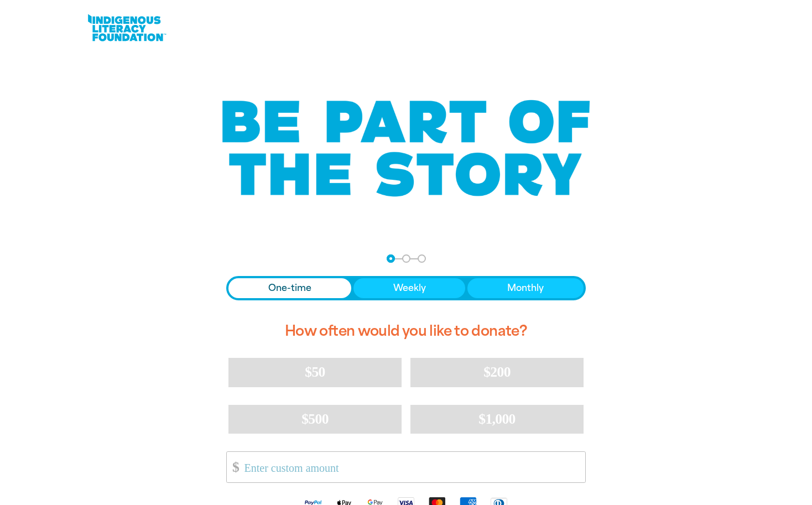 Image resolution: width=812 pixels, height=505 pixels. I want to click on span: $1,000, so click(496, 418).